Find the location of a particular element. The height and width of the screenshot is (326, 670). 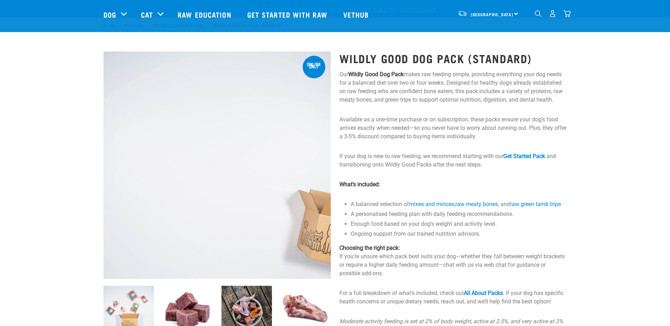

strong: What’s included: is located at coordinates (359, 184).